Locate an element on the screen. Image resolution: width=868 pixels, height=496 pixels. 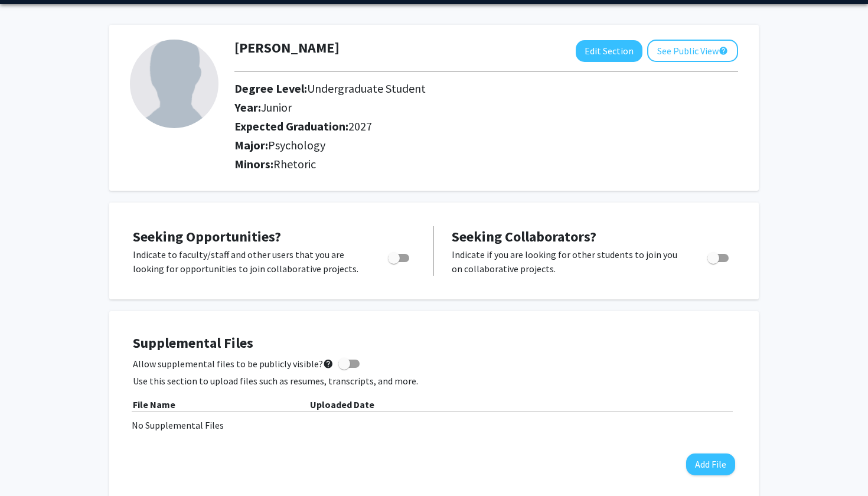
h2: Expected Graduation: is located at coordinates (445, 126).